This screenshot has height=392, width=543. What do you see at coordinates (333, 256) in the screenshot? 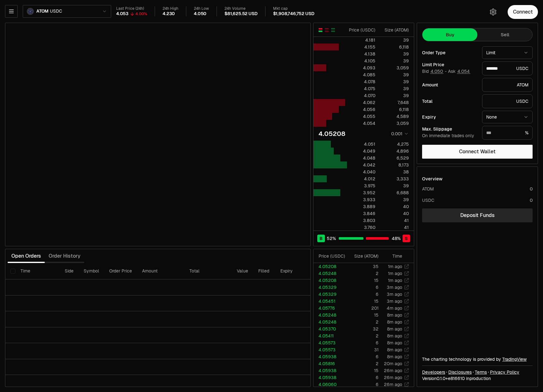
I see `div: Price ( USDC )` at bounding box center [333, 256].